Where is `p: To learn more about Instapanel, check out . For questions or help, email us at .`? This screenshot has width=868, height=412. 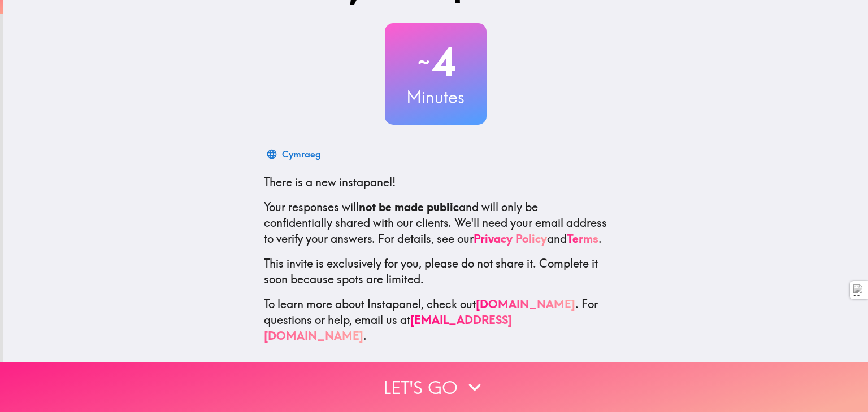
p: To learn more about Instapanel, check out . For questions or help, email us at . is located at coordinates (436, 320).